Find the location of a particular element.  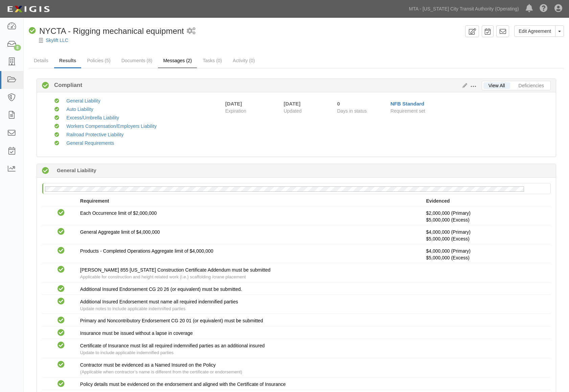

span: Expiration is located at coordinates (252, 111).